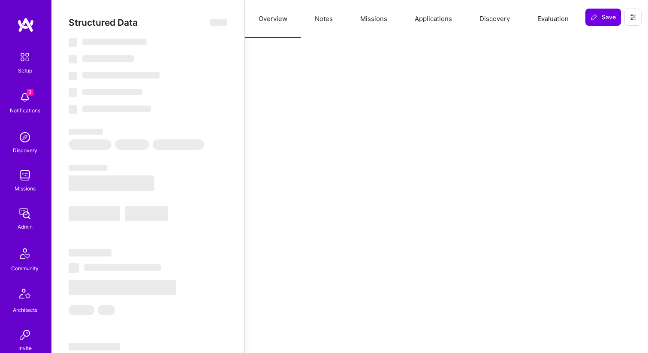  What do you see at coordinates (25, 110) in the screenshot?
I see `div: Notifications` at bounding box center [25, 110].